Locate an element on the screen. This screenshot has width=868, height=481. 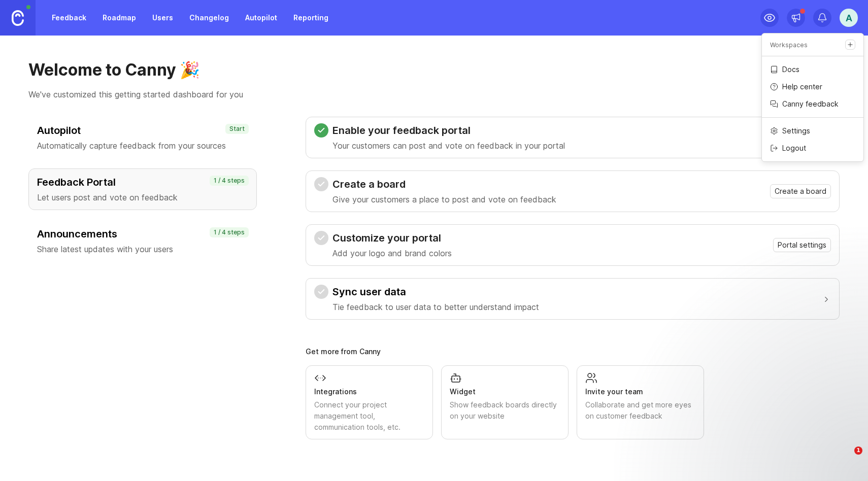
span: 1 is located at coordinates (858, 451).